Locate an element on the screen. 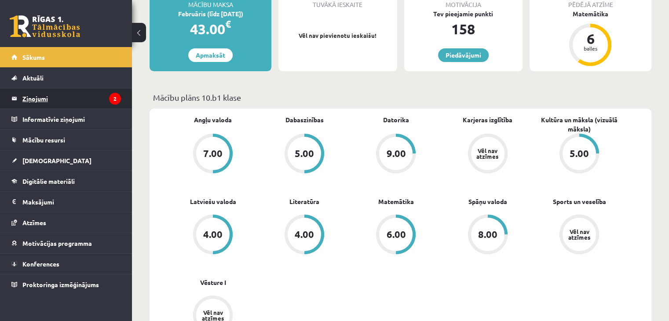 This screenshot has height=321, width=669. a: Kultūra un māksla (vizuālā māksla) is located at coordinates (579, 124).